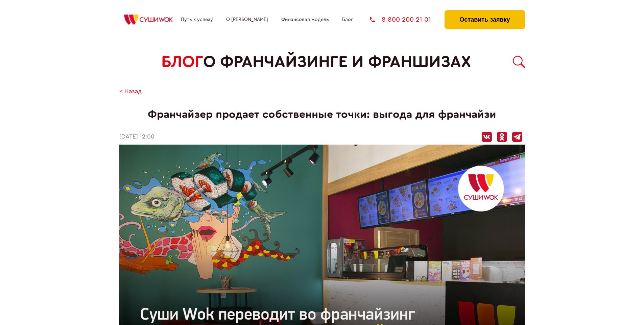  I want to click on button: Оставить заявку, so click(484, 20).